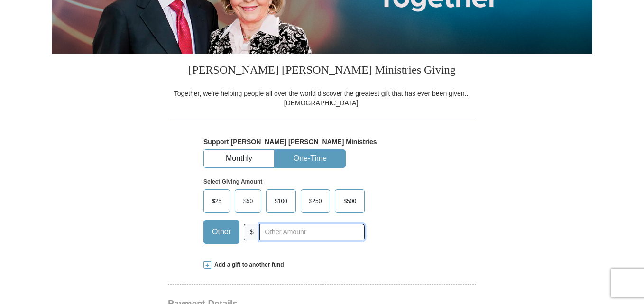  What do you see at coordinates (350, 201) in the screenshot?
I see `span: $500` at bounding box center [350, 201].